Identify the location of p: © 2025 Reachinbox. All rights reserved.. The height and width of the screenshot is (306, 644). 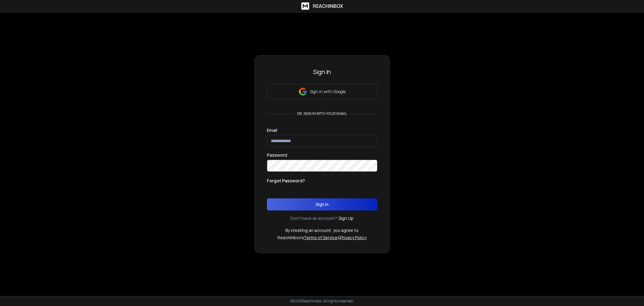
(322, 301).